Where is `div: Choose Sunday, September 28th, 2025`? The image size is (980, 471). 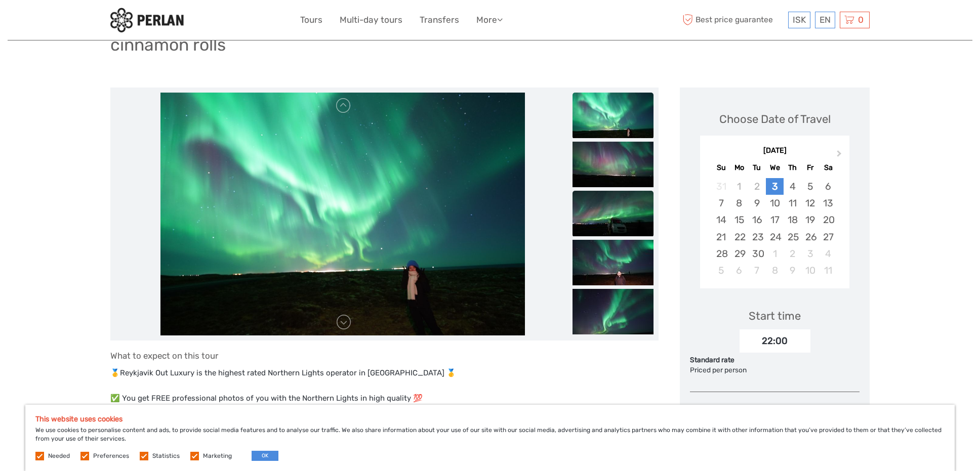
div: Choose Sunday, September 28th, 2025 is located at coordinates (721, 254).